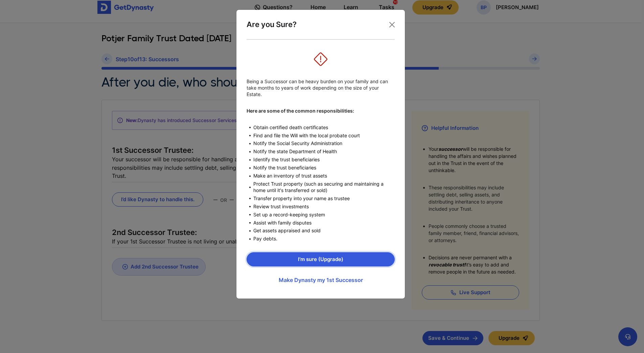 This screenshot has height=353, width=644. What do you see at coordinates (321, 280) in the screenshot?
I see `a: Make Dynasty my 1st Successor` at bounding box center [321, 280].